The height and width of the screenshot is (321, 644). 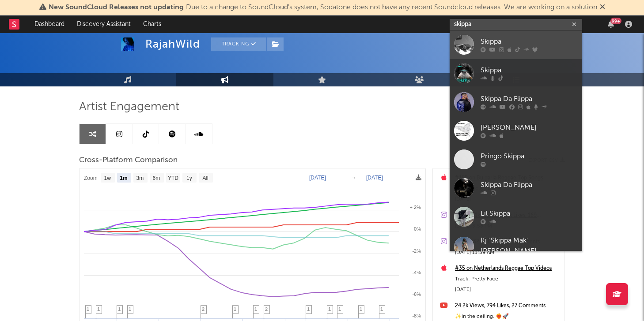 I want to click on text: 1w, so click(x=108, y=178).